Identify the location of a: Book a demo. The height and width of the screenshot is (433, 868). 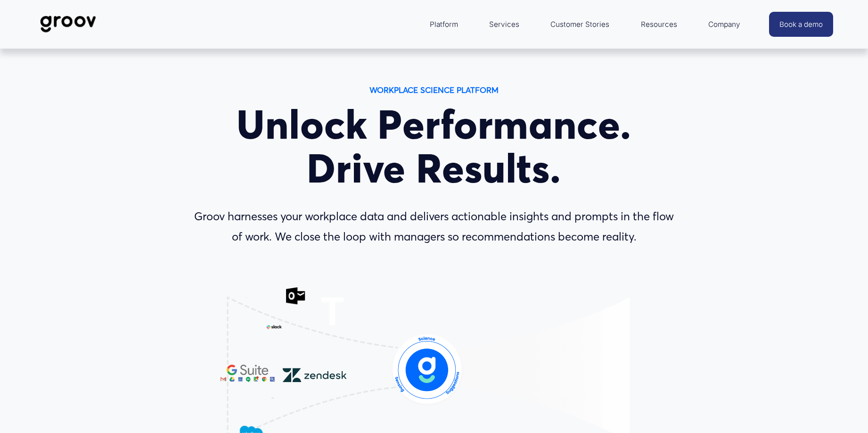
(802, 24).